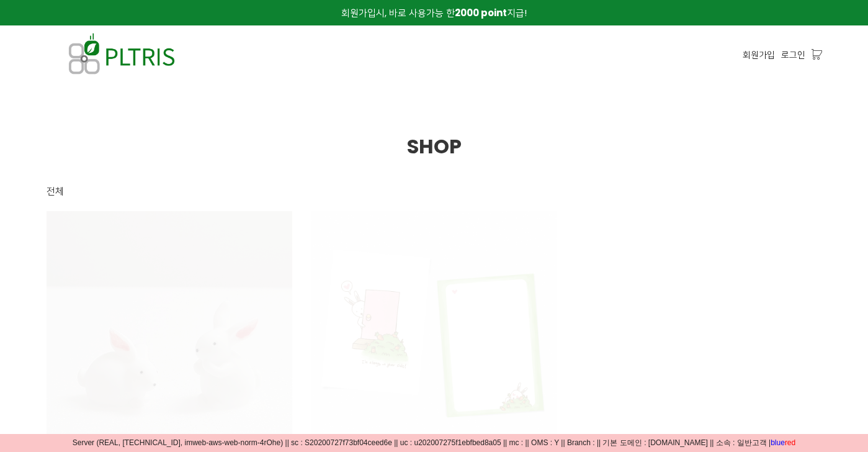  Describe the element at coordinates (55, 191) in the screenshot. I see `div: 전체` at that location.